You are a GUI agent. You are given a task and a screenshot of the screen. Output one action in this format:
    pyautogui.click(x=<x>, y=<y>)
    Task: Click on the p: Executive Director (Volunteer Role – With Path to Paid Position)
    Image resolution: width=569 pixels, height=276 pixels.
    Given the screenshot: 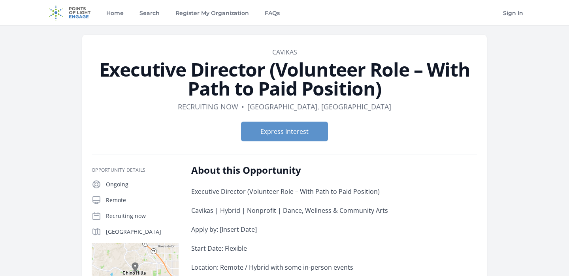 What is the action you would take?
    pyautogui.click(x=306, y=192)
    